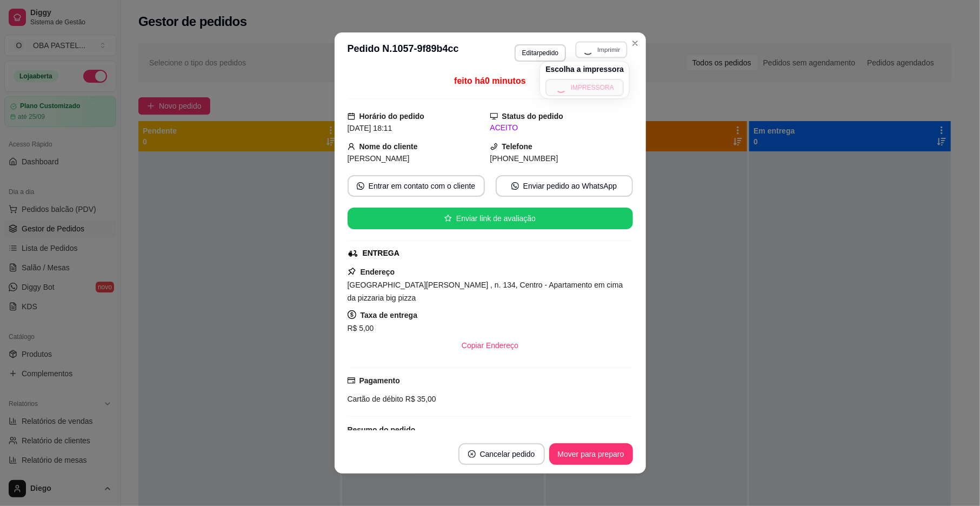 This screenshot has width=980, height=506. I want to click on button: whats-appEnviar pedido ao WhatsApp, so click(565, 186).